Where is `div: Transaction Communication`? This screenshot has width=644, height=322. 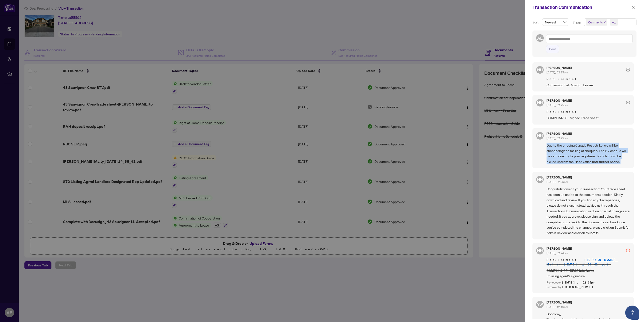
div: Transaction Communication is located at coordinates (581, 7).